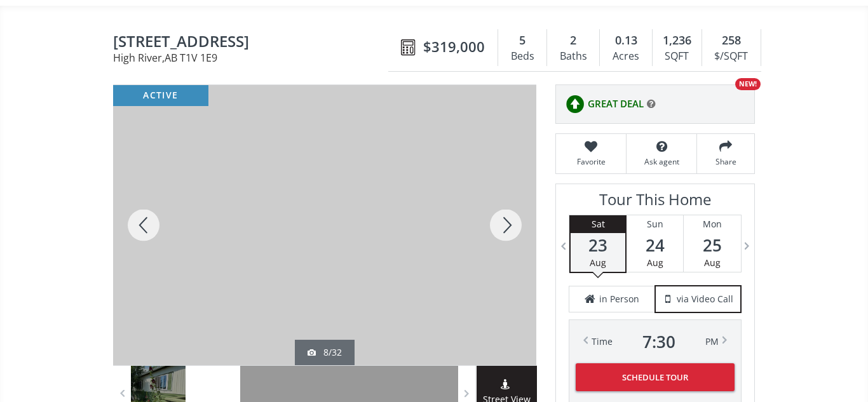 The height and width of the screenshot is (402, 868). What do you see at coordinates (573, 41) in the screenshot?
I see `div: 2` at bounding box center [573, 41].